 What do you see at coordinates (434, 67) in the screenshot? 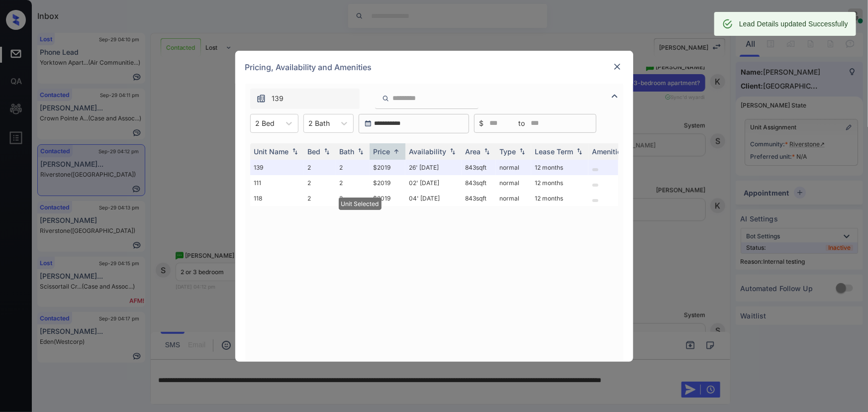
I see `div: Pricing, Availability and Amenities` at bounding box center [434, 67].